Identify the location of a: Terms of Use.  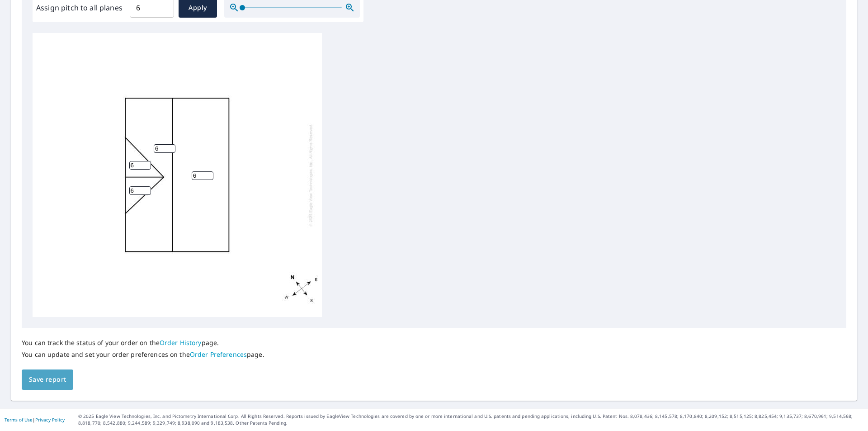
(18, 419).